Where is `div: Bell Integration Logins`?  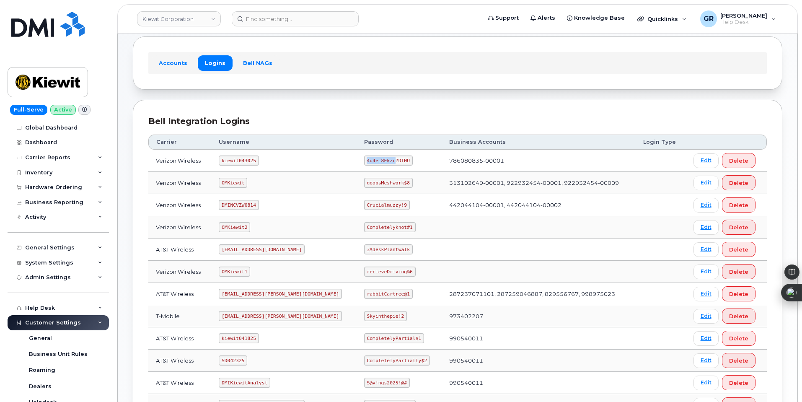
div: Bell Integration Logins is located at coordinates (458, 121).